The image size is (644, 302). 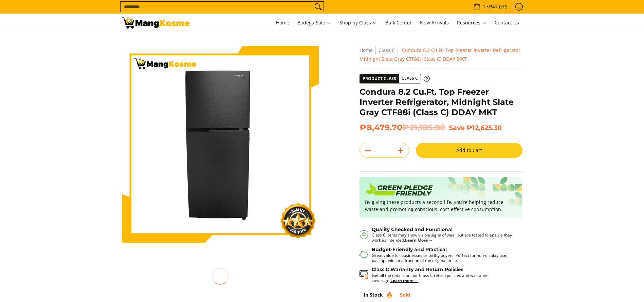 I want to click on a: Class C, so click(x=386, y=50).